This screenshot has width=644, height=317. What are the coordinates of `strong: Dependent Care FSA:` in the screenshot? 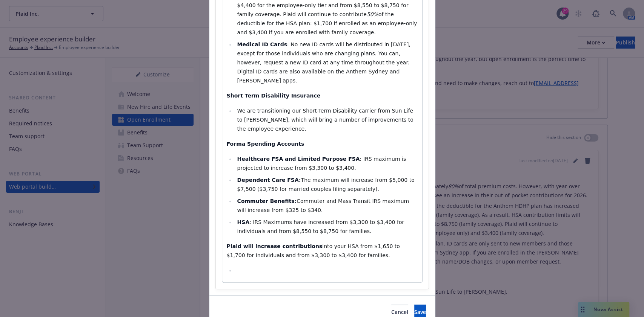 It's located at (269, 180).